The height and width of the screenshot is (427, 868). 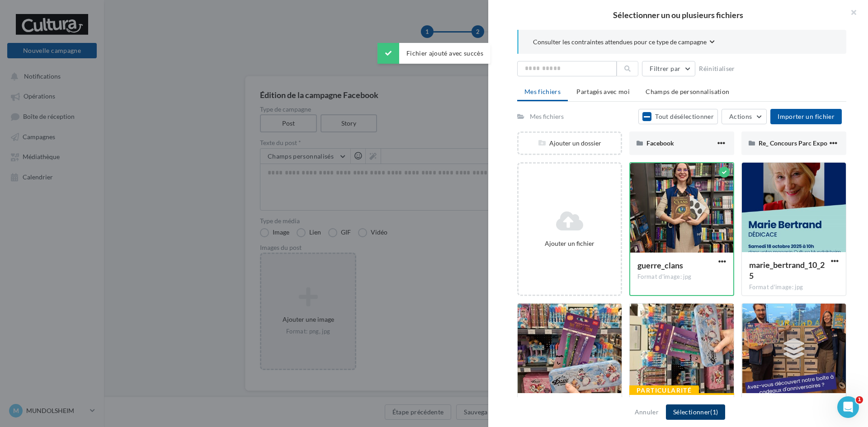 I want to click on div: Ajouter un fichier, so click(x=569, y=243).